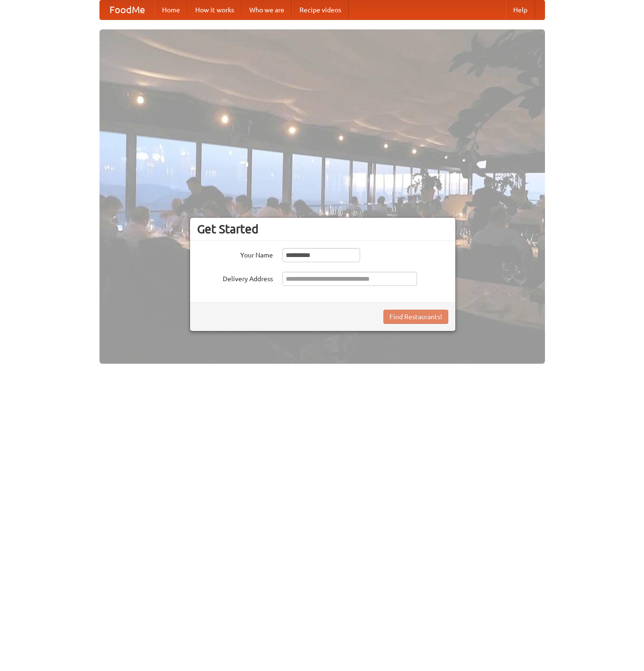 The image size is (644, 671). I want to click on h3: Get Started, so click(323, 229).